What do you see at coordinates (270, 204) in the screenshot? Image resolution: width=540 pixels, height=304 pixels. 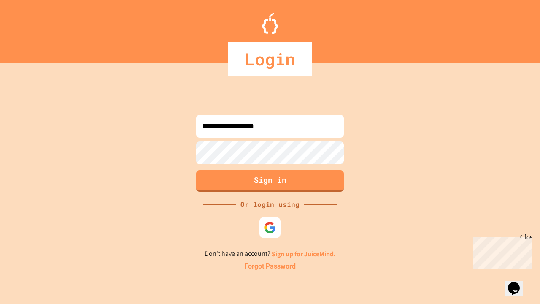 I see `div: Or login using` at bounding box center [270, 204].